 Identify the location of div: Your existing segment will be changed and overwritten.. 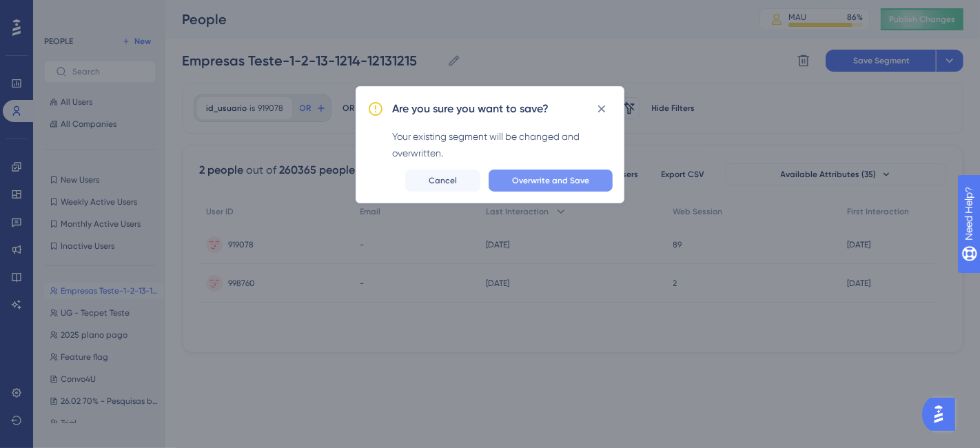
(503, 145).